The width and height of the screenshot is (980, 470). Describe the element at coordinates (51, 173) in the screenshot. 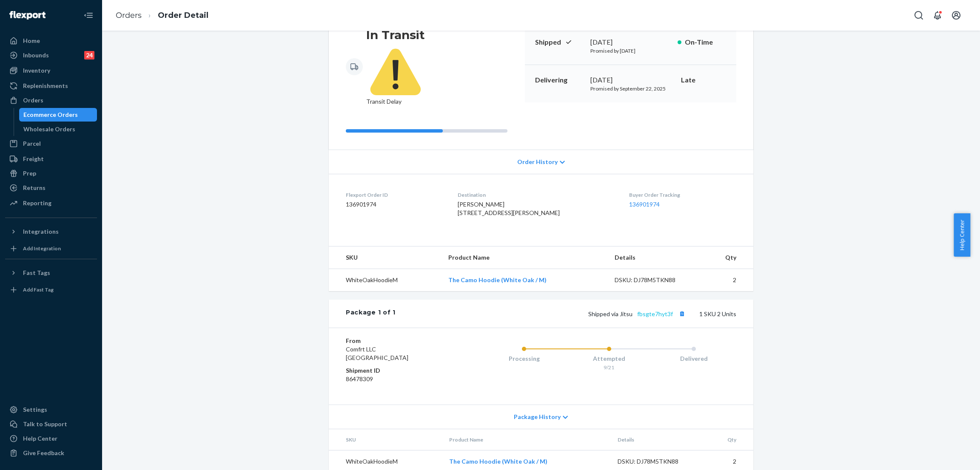

I see `a: Prep` at that location.